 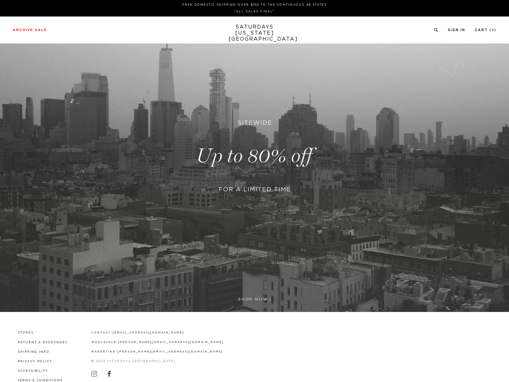 I want to click on a: Stores, so click(x=26, y=332).